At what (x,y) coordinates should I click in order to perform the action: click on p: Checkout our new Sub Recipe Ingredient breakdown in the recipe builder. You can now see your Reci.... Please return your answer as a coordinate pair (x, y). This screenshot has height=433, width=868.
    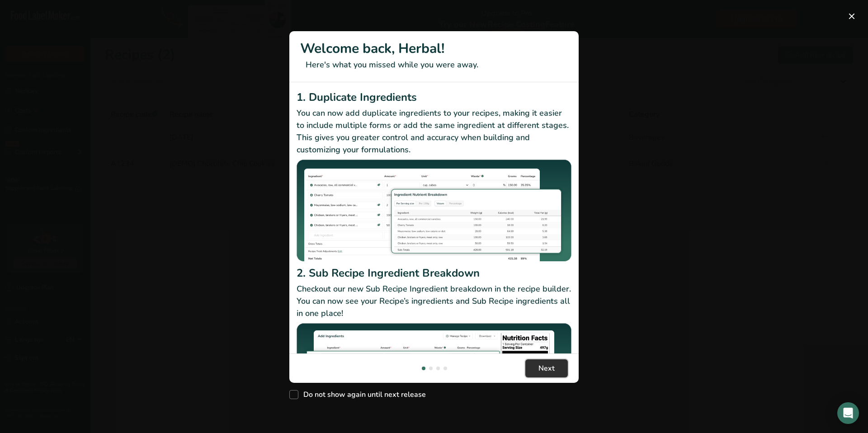
    Looking at the image, I should click on (434, 300).